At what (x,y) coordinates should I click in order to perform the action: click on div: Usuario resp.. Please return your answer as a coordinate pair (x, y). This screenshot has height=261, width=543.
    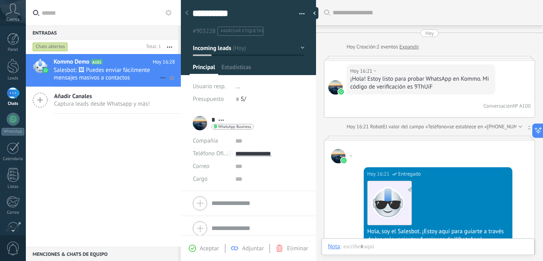
    Looking at the image, I should click on (211, 87).